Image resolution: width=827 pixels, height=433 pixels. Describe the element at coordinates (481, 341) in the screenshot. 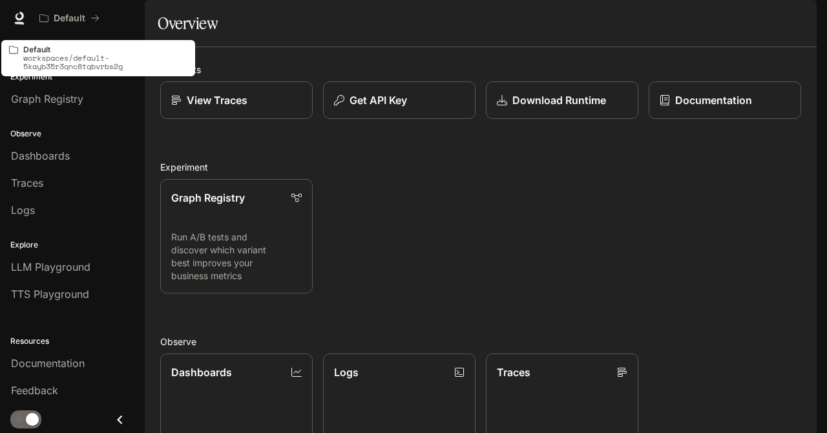

I see `h2: Observe` at that location.